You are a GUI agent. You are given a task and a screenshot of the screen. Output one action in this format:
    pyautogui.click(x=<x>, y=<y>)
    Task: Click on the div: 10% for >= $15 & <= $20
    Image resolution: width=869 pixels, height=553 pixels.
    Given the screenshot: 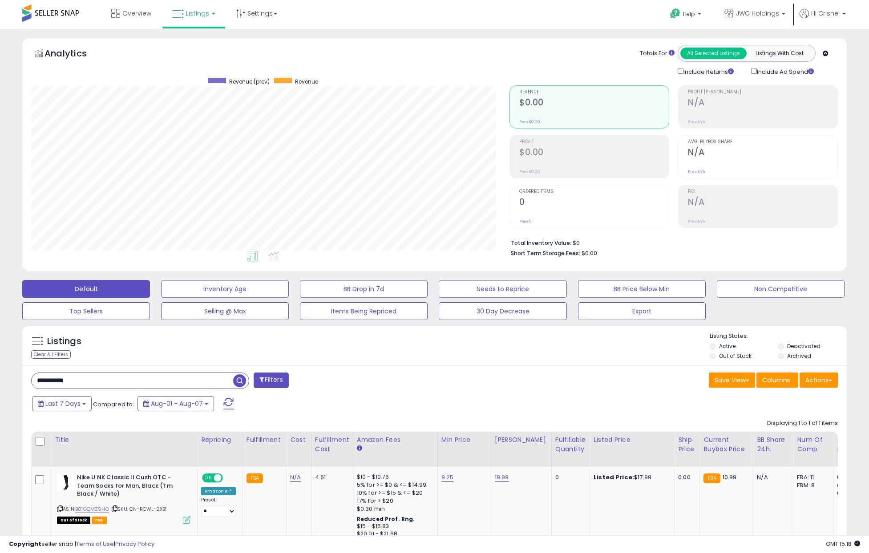 What is the action you would take?
    pyautogui.click(x=394, y=493)
    